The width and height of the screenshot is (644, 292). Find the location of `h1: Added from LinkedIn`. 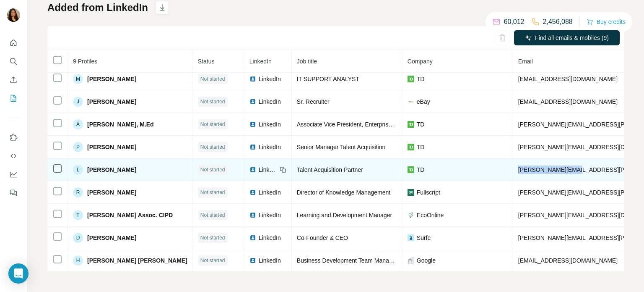

h1: Added from LinkedIn is located at coordinates (98, 7).